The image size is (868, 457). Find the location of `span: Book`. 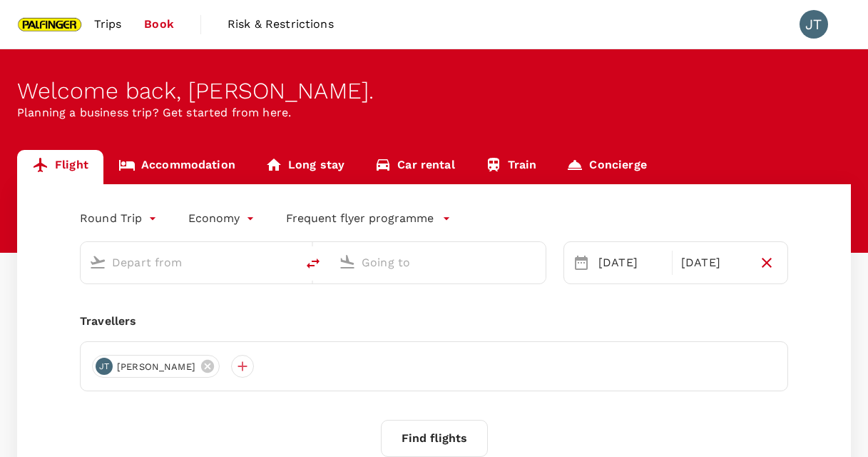

span: Book is located at coordinates (159, 25).